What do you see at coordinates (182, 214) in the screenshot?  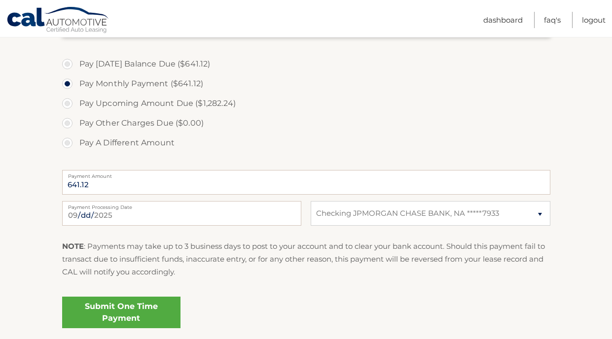 I see `input: Payment Date` at bounding box center [182, 214].